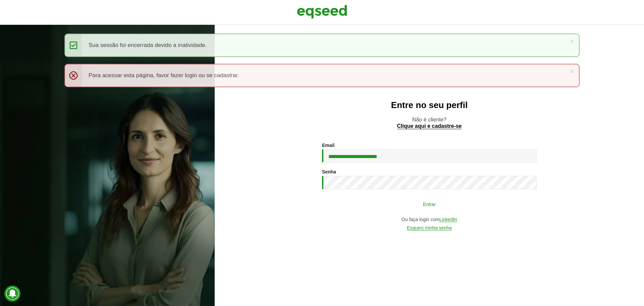 The width and height of the screenshot is (644, 306). Describe the element at coordinates (429, 228) in the screenshot. I see `a: Esqueci minha senha` at that location.